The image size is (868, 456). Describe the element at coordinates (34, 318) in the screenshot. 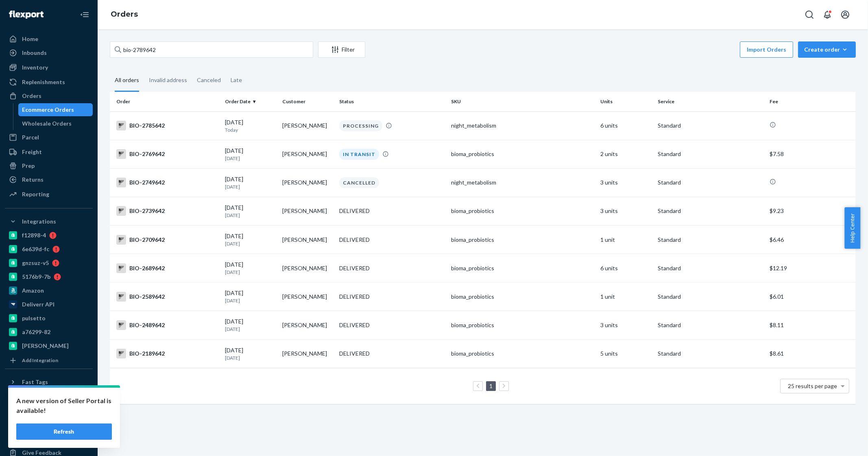

I see `div: pulsetto` at that location.